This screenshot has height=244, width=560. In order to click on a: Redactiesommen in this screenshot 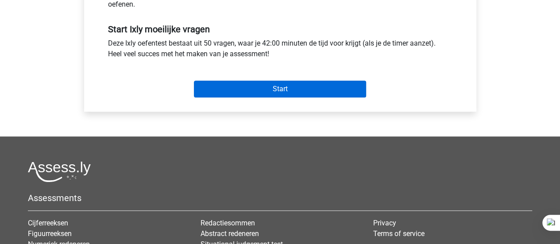, I will do `click(228, 223)`.